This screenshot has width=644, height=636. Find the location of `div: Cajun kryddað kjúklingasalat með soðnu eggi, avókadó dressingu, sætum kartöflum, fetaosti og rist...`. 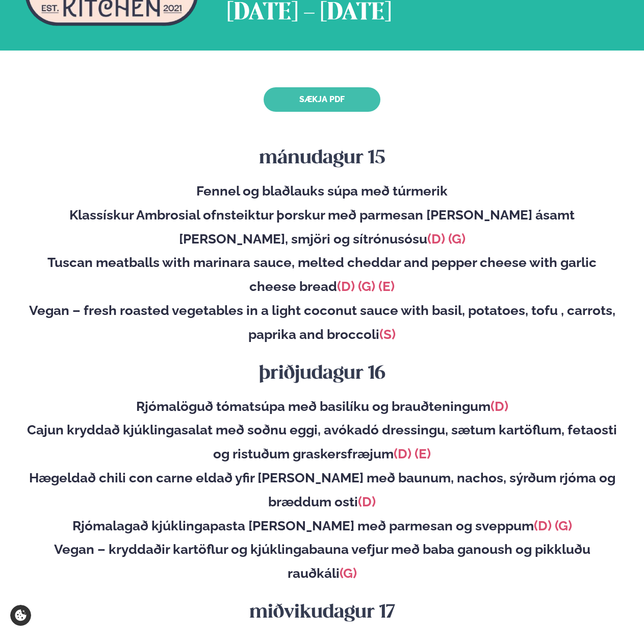

div: Cajun kryddað kjúklingasalat með soðnu eggi, avókadó dressingu, sætum kartöflum, fetaosti og rist... is located at coordinates (322, 442).